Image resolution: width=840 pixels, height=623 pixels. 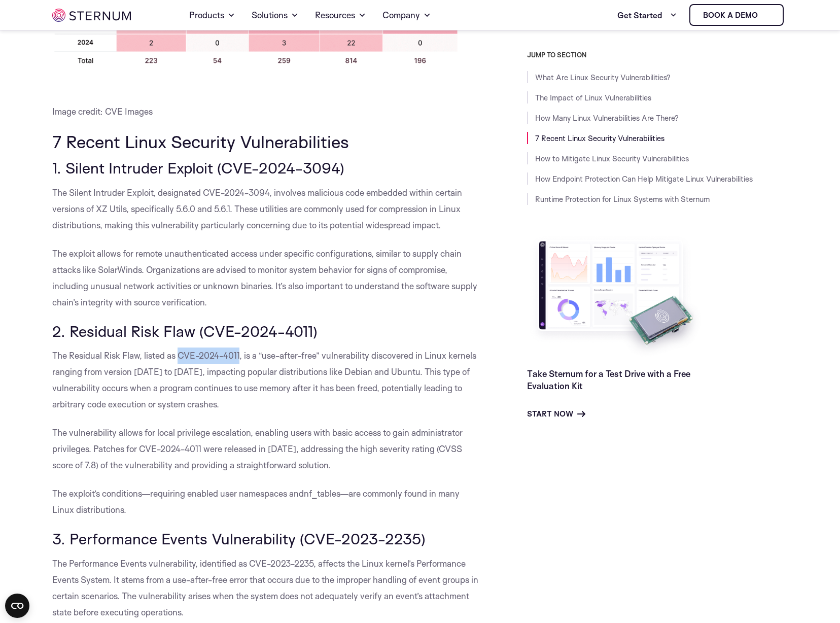 What do you see at coordinates (264, 380) in the screenshot?
I see `span: The Residual Risk Flaw, listed as CVE-2024-4011, is a “use-after-free” vulnerability discovered i...` at bounding box center [264, 380].